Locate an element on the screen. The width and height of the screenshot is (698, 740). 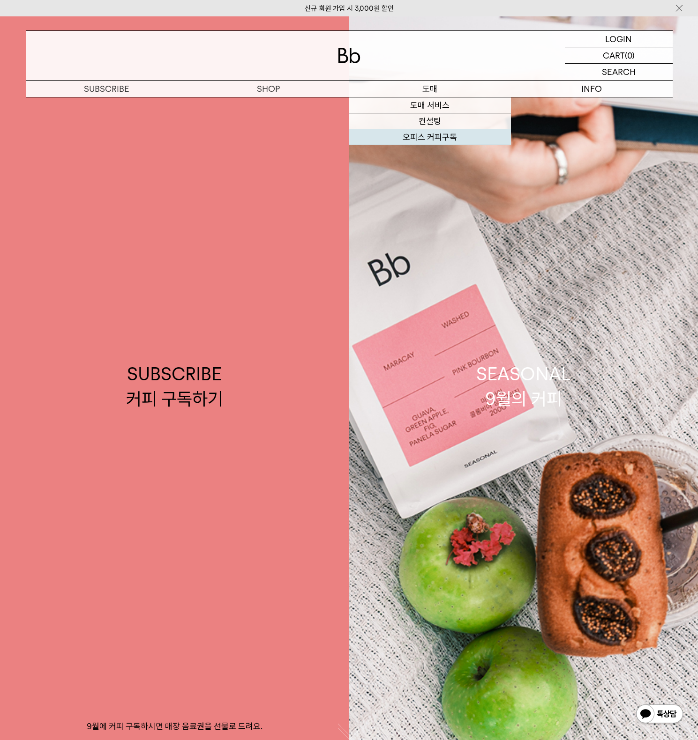
p: SHOP is located at coordinates (268, 89).